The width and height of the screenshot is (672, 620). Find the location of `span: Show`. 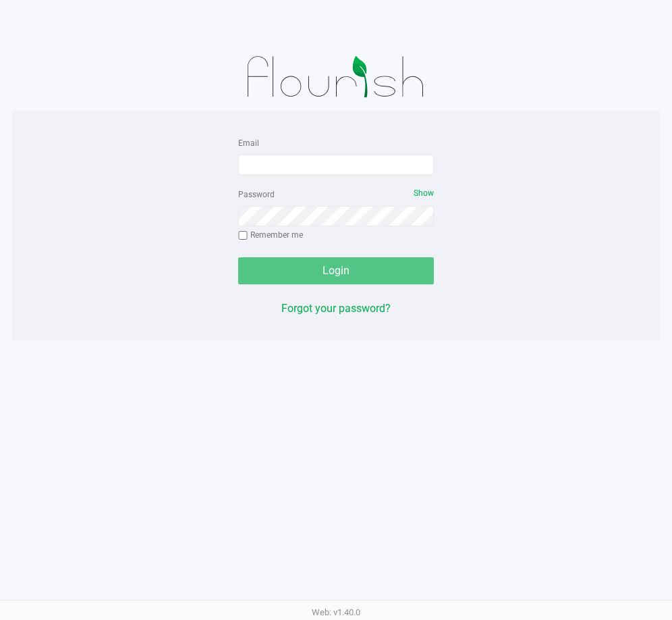

span: Show is located at coordinates (424, 193).